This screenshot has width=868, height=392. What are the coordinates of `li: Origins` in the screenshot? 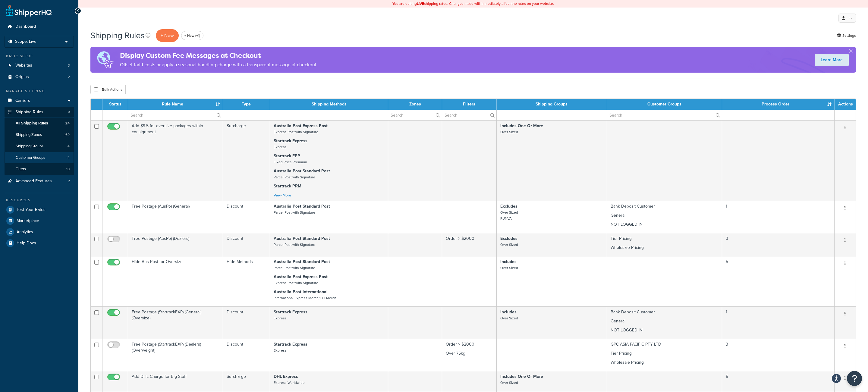 It's located at (39, 77).